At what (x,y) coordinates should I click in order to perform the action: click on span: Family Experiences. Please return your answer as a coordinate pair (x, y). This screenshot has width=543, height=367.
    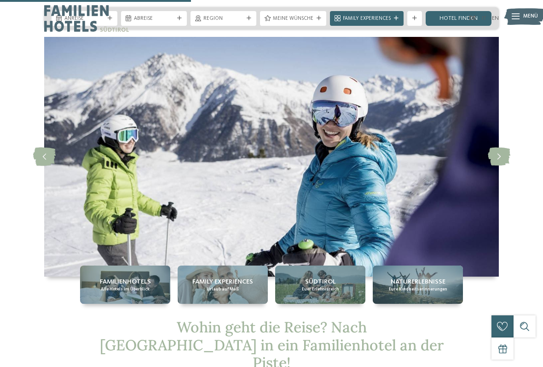
    Looking at the image, I should click on (223, 281).